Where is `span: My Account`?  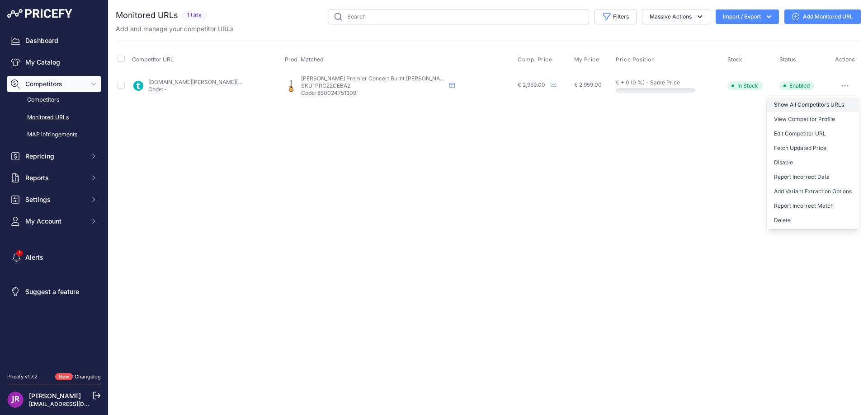 span: My Account is located at coordinates (54, 221).